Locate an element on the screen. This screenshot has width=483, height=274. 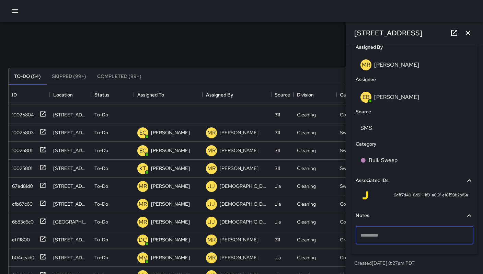
div: Graffiti is located at coordinates (347, 239).